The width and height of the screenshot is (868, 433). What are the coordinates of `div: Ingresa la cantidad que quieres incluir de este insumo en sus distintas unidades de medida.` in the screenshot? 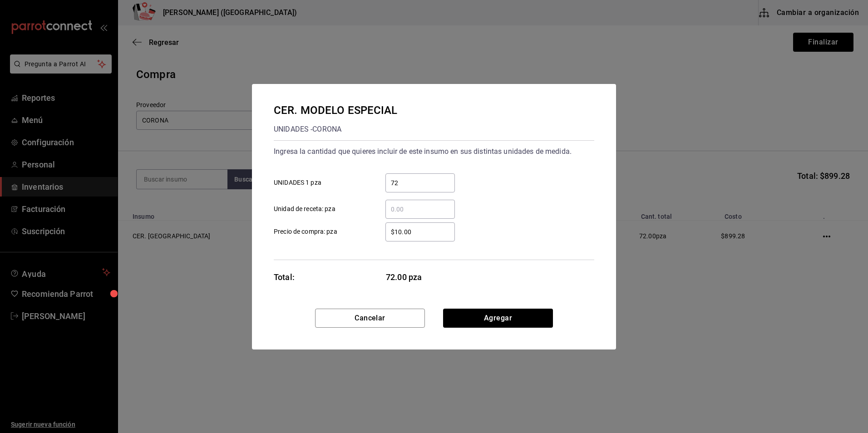 It's located at (434, 152).